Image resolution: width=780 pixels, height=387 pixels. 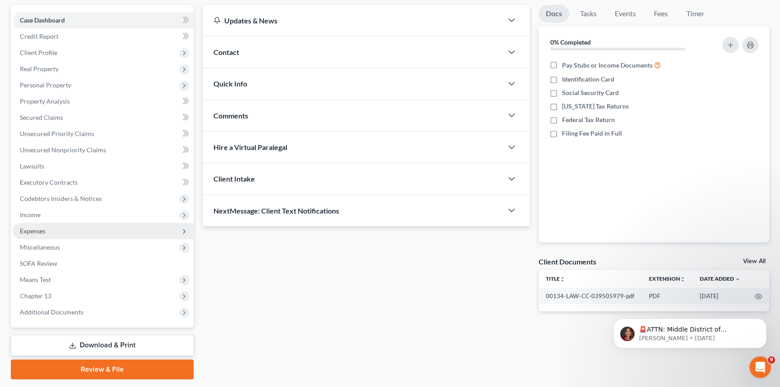 What do you see at coordinates (353, 20) in the screenshot?
I see `div: Updates & News` at bounding box center [353, 20].